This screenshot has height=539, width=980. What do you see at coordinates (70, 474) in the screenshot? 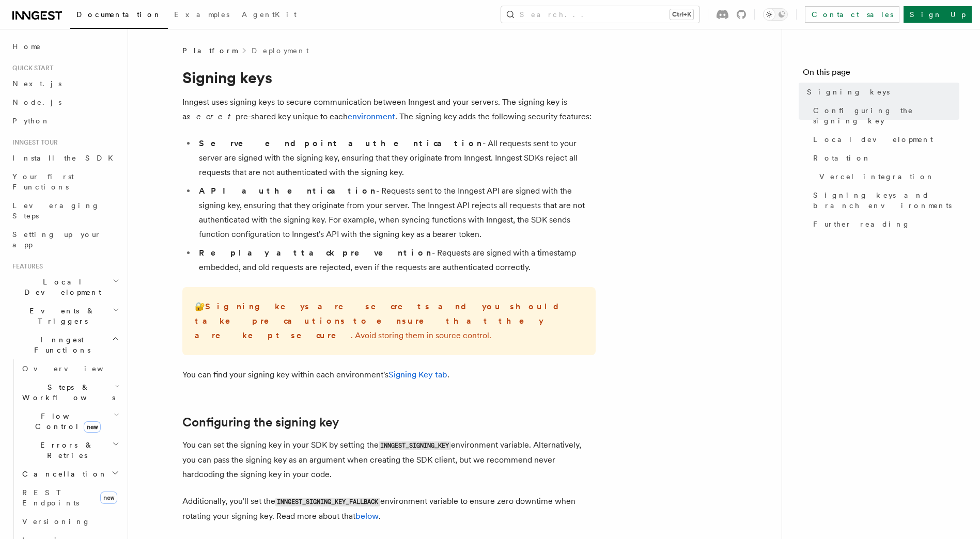
I see `button: Cancellation` at bounding box center [70, 474].